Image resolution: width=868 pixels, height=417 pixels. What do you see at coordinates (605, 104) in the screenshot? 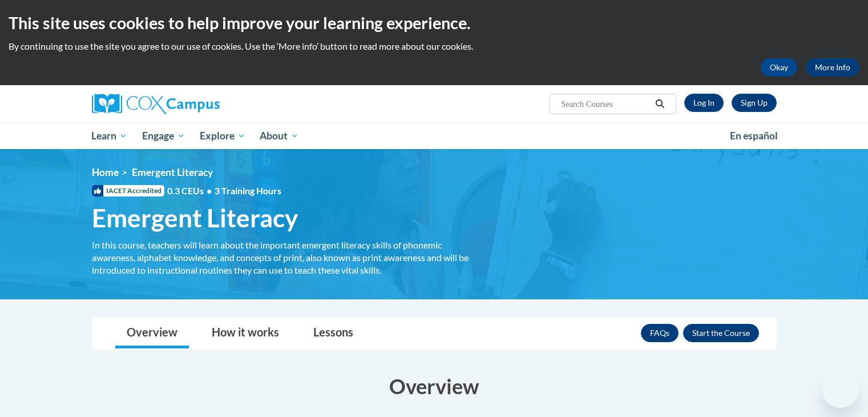
I see `input: Search Courses` at bounding box center [605, 104].